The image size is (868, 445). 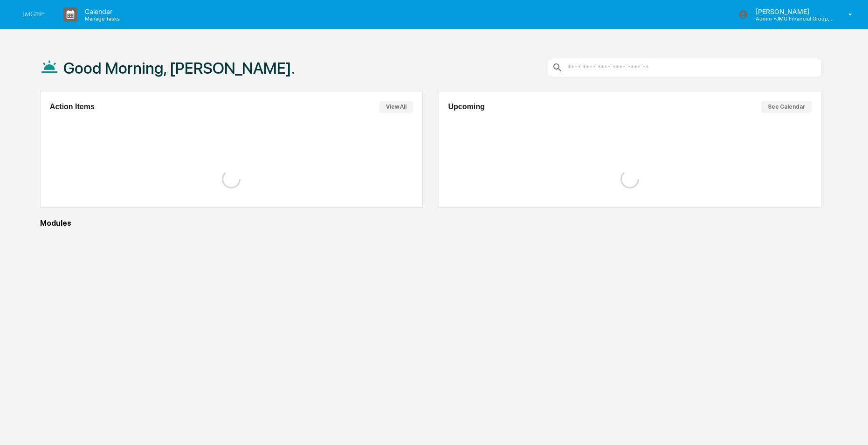 I want to click on button: View All, so click(x=396, y=107).